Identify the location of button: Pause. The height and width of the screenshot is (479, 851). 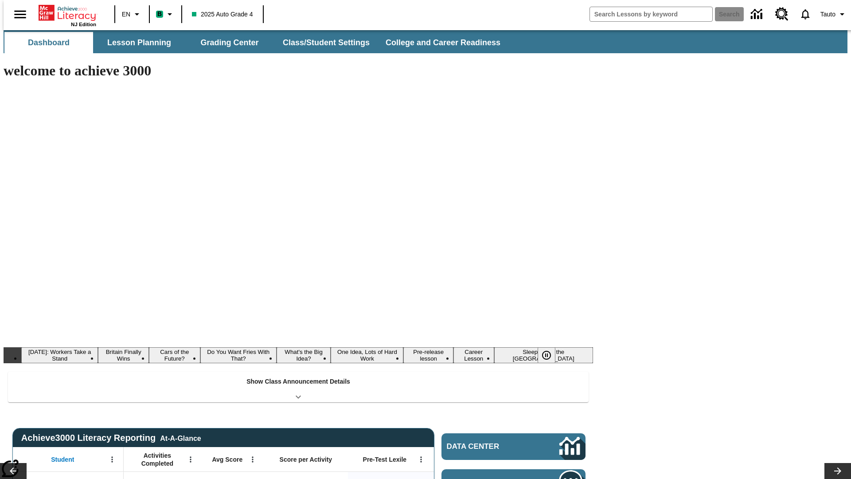
(547, 355).